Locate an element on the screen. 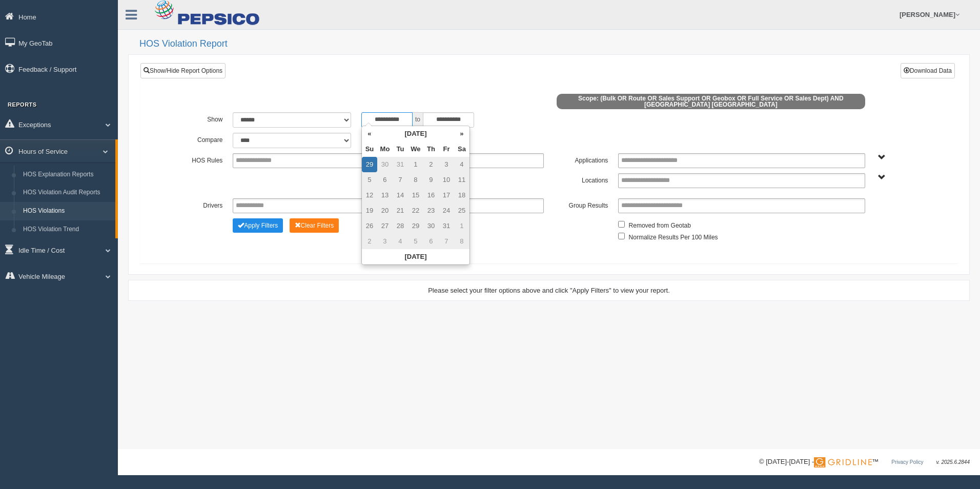  a: Privacy Policy is located at coordinates (907, 462).